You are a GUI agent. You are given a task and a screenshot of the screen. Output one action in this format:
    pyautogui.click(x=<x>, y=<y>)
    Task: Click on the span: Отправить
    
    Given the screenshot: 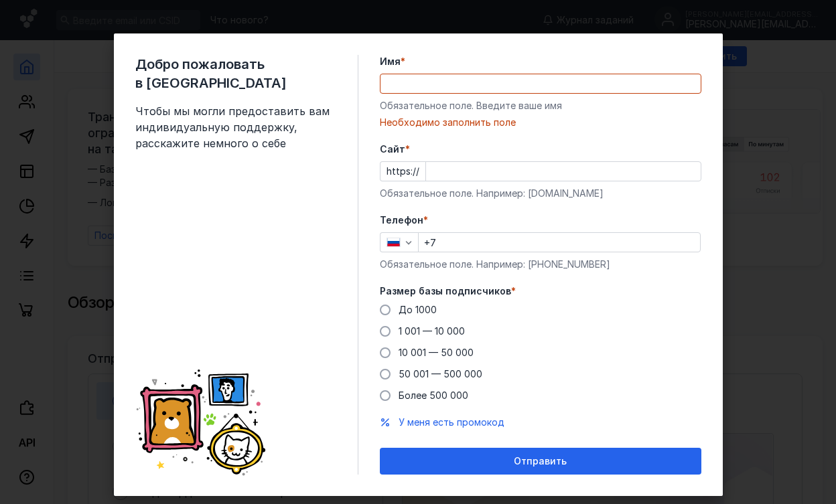 What is the action you would take?
    pyautogui.click(x=541, y=461)
    